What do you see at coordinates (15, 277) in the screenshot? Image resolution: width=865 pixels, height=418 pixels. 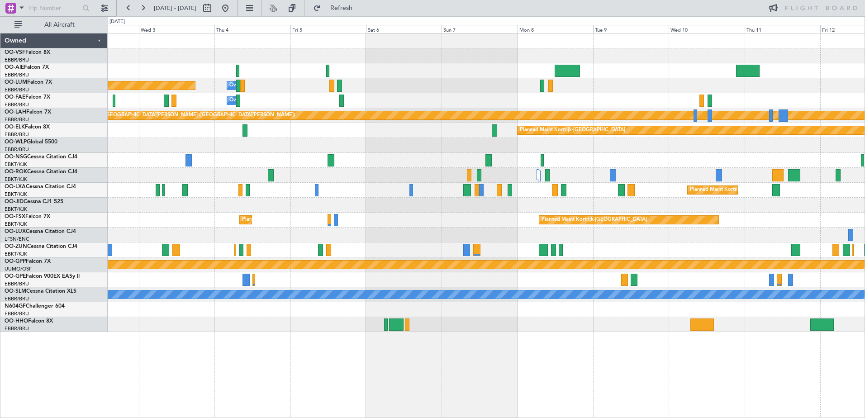 I see `span: OO-GPE` at bounding box center [15, 277].